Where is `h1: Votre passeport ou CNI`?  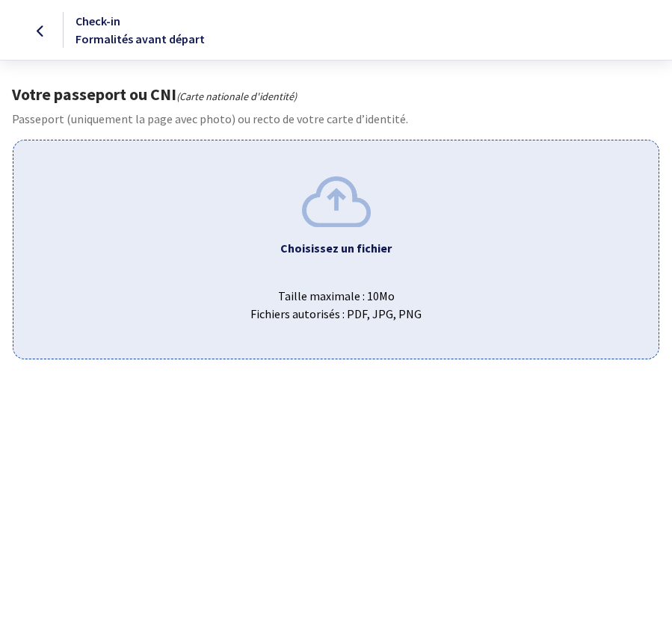
h1: Votre passeport ou CNI is located at coordinates (335, 94).